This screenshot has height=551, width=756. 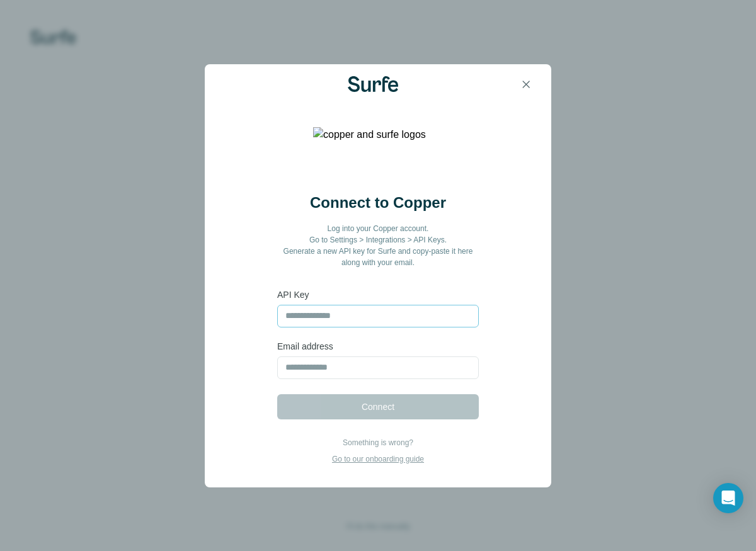 What do you see at coordinates (728, 499) in the screenshot?
I see `div: Open Intercom Messenger` at bounding box center [728, 499].